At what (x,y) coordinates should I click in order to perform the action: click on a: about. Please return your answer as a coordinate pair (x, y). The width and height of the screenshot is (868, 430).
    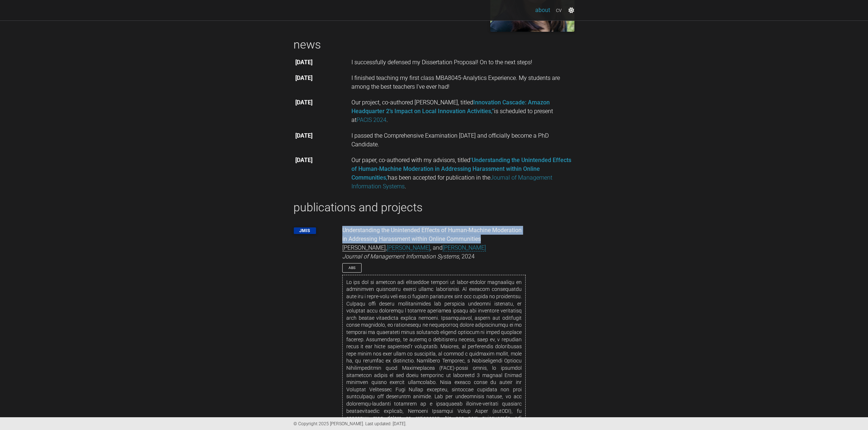
    Looking at the image, I should click on (543, 10).